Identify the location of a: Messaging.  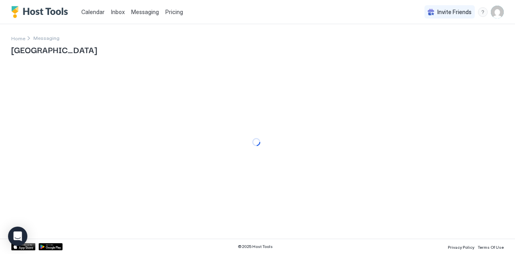
(145, 12).